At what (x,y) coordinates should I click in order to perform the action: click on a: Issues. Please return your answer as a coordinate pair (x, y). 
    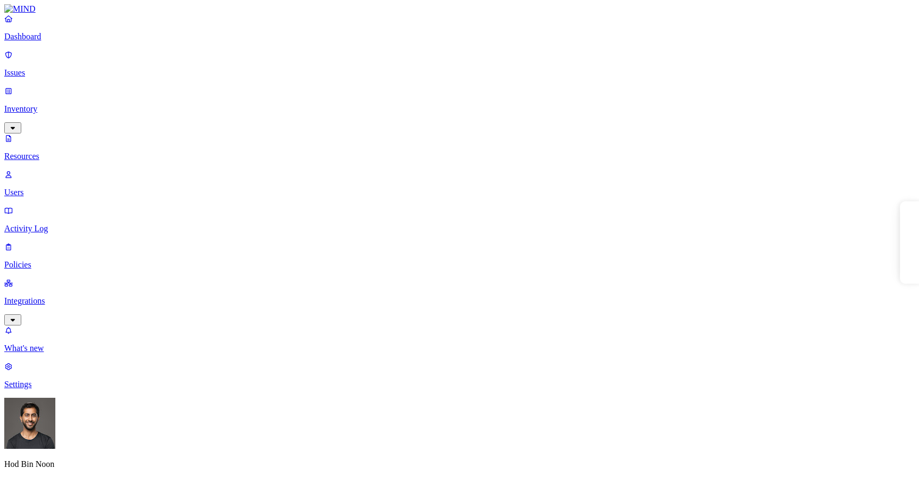
    Looking at the image, I should click on (459, 64).